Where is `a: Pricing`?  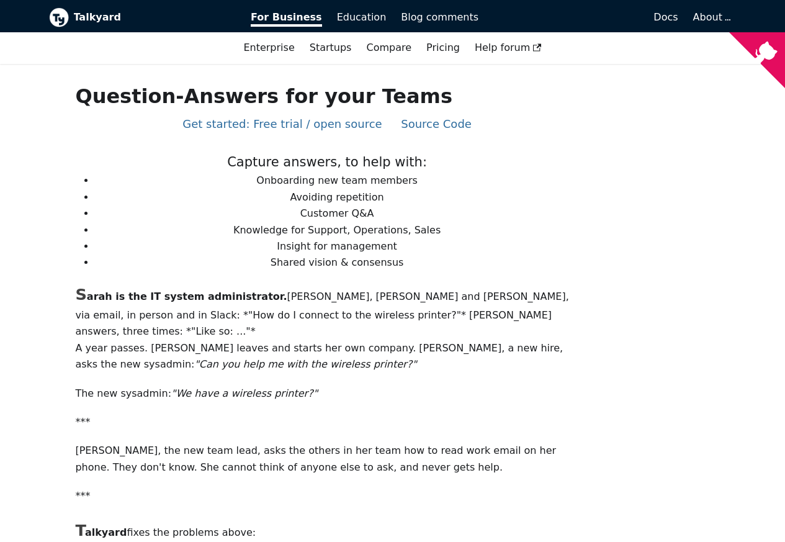 a: Pricing is located at coordinates (443, 48).